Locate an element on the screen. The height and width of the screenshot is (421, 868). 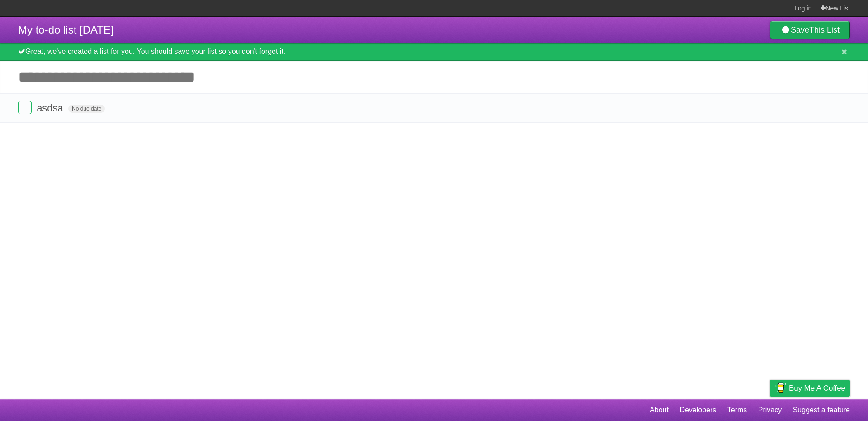
span: Buy me a coffee is located at coordinates (817, 387).